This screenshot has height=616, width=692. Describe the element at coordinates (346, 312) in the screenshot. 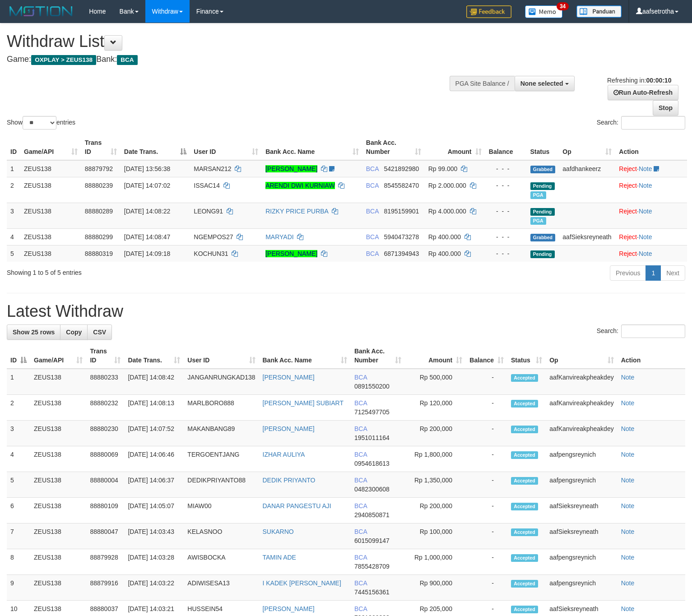

I see `h1: Latest Withdraw` at that location.